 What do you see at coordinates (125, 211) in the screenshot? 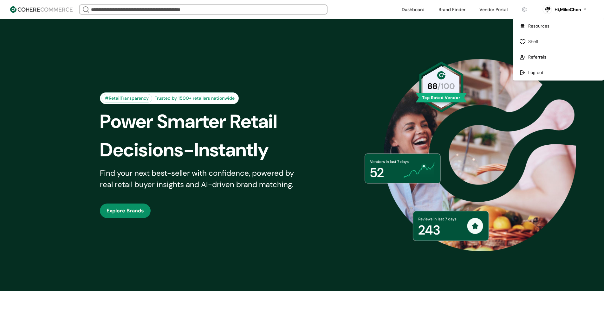
I see `button: Explore Brands` at bounding box center [125, 211].